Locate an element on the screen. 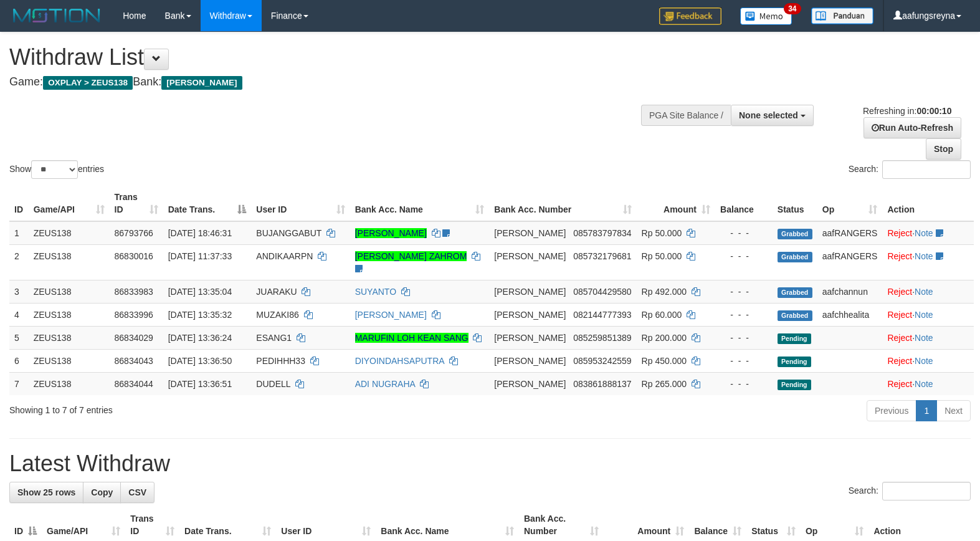 The height and width of the screenshot is (541, 980). th: Bank Acc. Number: activate to sort column ascending is located at coordinates (562, 203).